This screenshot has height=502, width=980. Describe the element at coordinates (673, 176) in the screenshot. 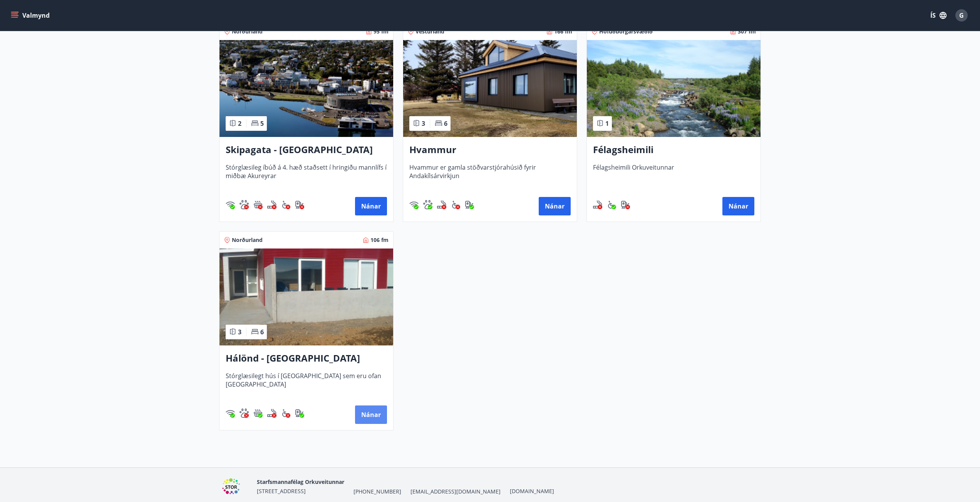

I see `span: Félagsheimili Orkuveitunnar` at that location.